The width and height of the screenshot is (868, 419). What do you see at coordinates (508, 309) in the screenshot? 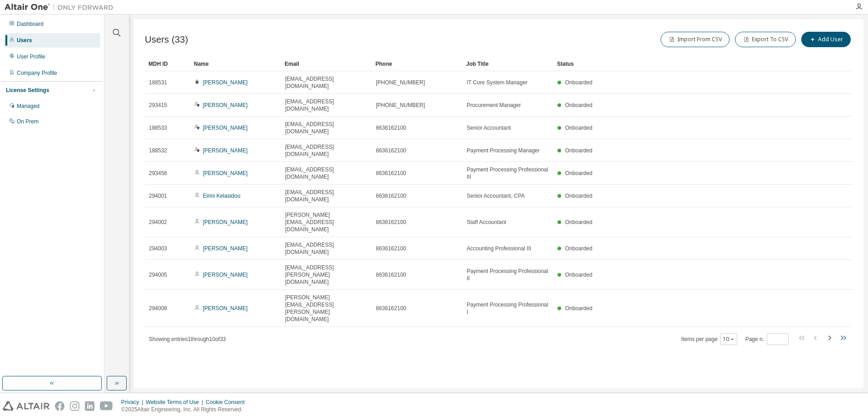
I see `span: Payment Processing Professional I` at bounding box center [508, 309].